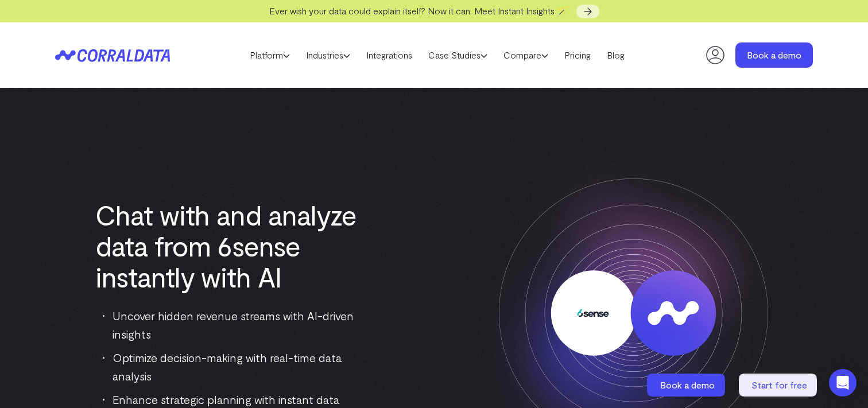  What do you see at coordinates (779, 384) in the screenshot?
I see `span: Start for free` at bounding box center [779, 384].